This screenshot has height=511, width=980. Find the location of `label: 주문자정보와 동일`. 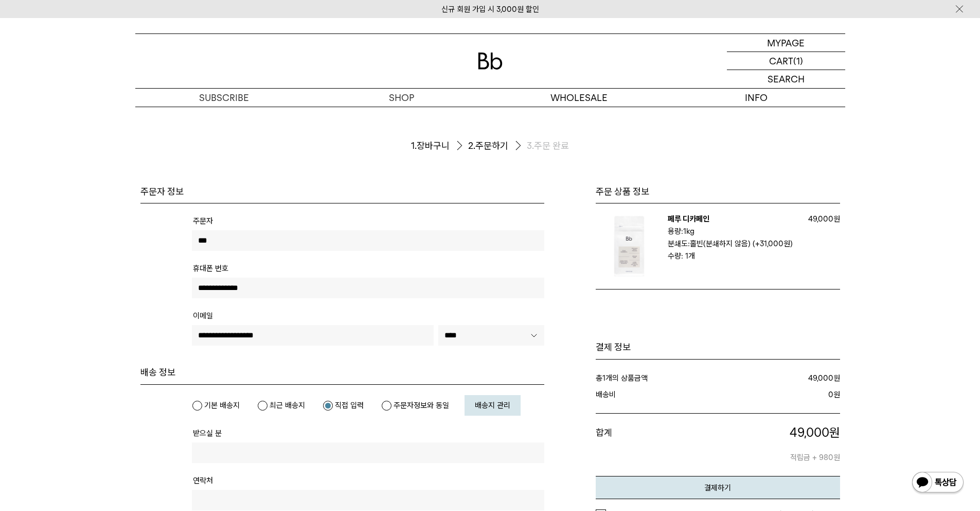

label: 주문자정보와 동일 is located at coordinates (415, 405).